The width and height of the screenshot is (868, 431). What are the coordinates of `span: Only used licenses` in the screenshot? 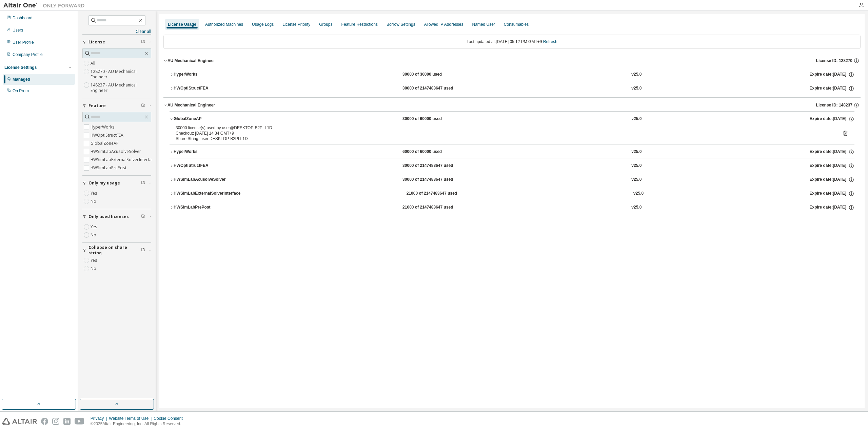 It's located at (108, 216).